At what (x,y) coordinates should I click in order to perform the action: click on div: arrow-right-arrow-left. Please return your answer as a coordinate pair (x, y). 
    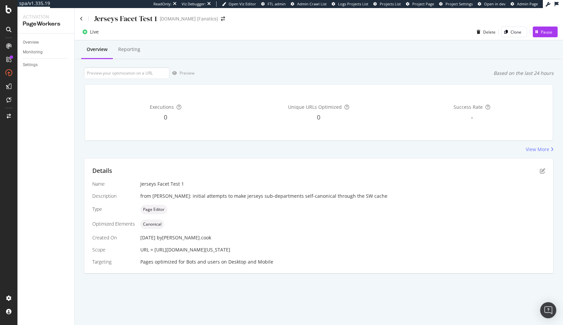
    Looking at the image, I should click on (223, 19).